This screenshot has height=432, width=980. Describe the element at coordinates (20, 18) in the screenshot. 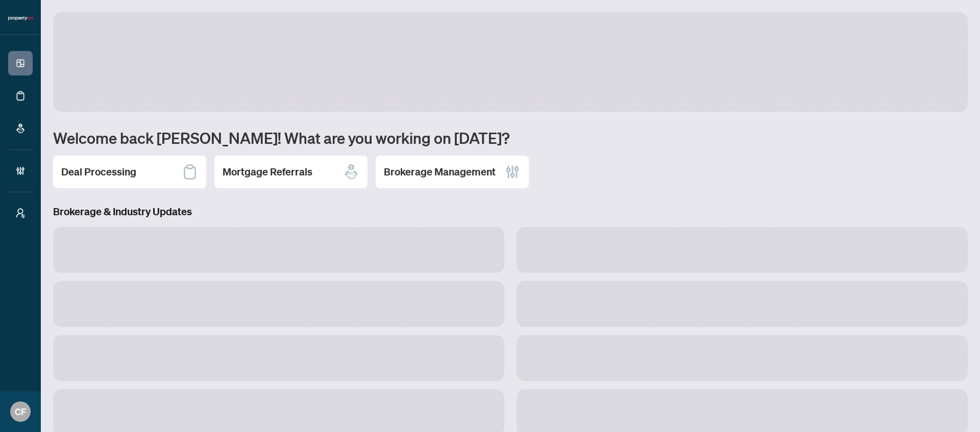

I see `img: logo` at that location.